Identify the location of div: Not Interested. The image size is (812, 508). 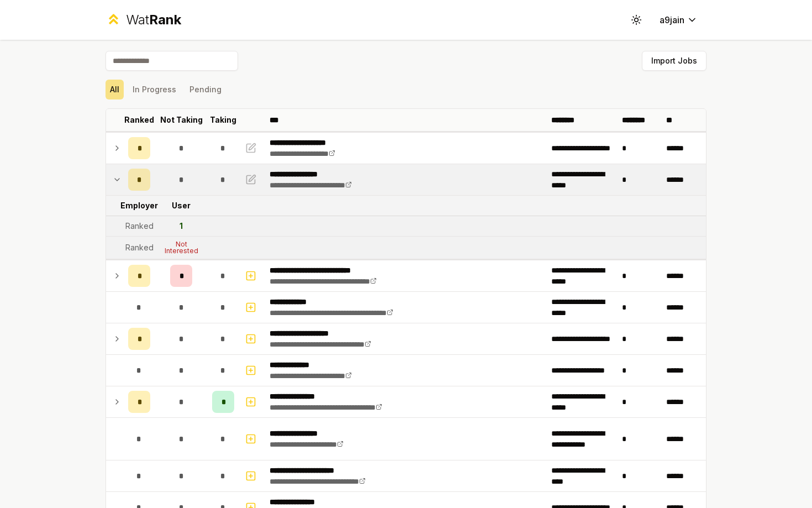
(181, 248).